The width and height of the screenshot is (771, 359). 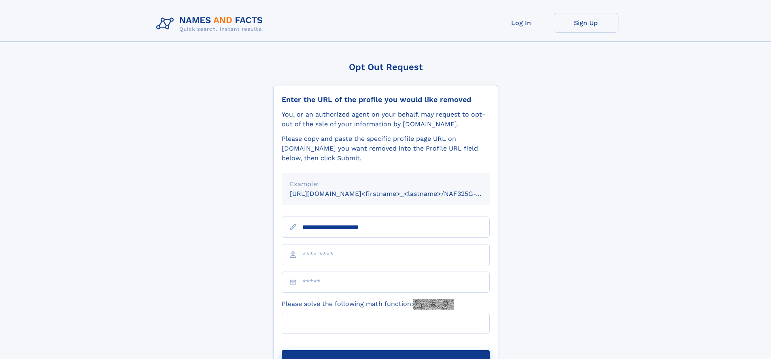 What do you see at coordinates (386, 184) in the screenshot?
I see `div: Example:` at bounding box center [386, 184].